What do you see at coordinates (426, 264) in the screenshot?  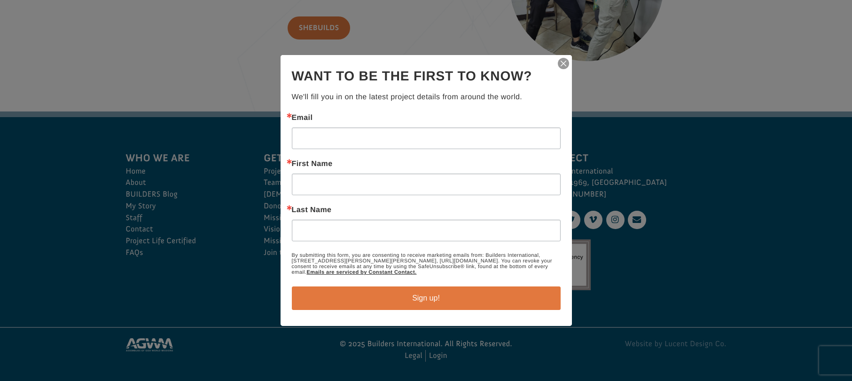 I see `p: By submitting this form, you are consenting to receive marketing emails from: Builders Internatio...` at bounding box center [426, 264].